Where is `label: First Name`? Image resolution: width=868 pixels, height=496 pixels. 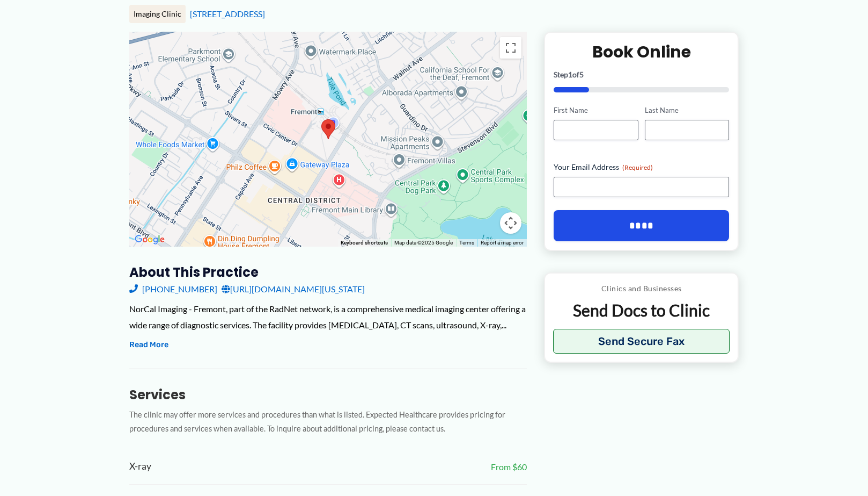 label: First Name is located at coordinates (596, 110).